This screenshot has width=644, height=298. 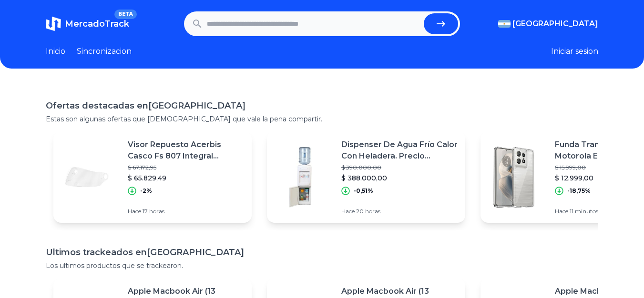 What do you see at coordinates (186, 178) in the screenshot?
I see `p: $ 65.829,49` at bounding box center [186, 178].